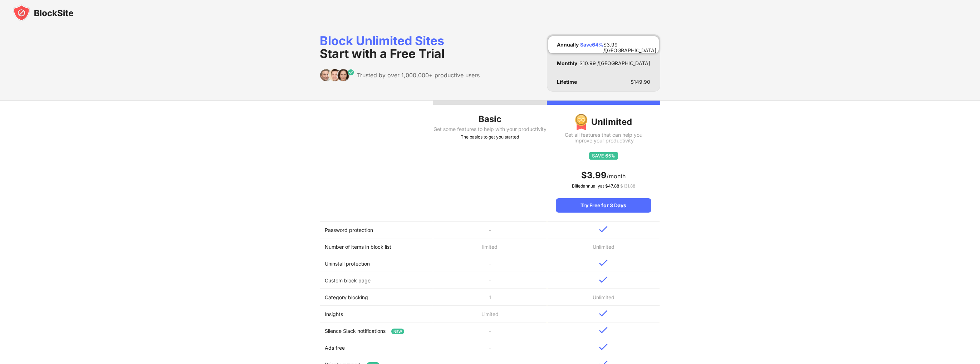 This screenshot has height=364, width=980. Describe the element at coordinates (376, 229) in the screenshot. I see `td: Password protection` at that location.